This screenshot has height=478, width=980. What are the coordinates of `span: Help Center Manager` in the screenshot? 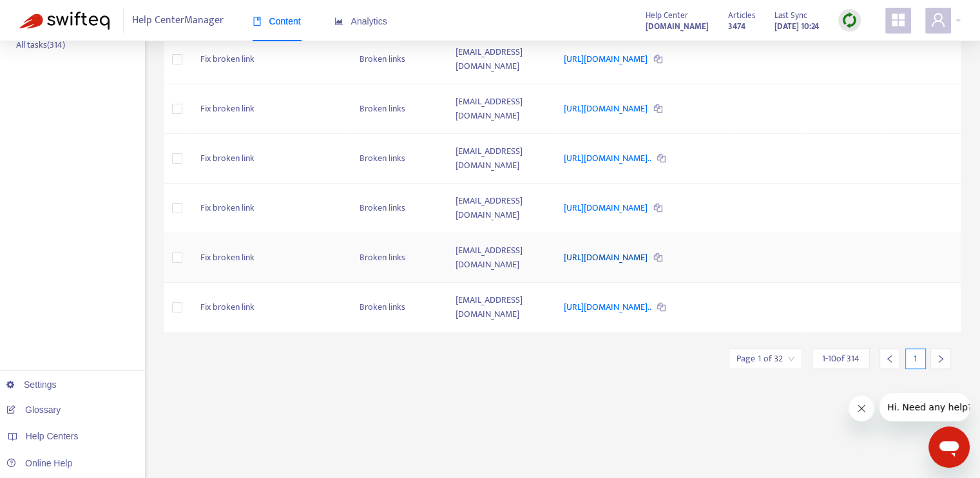 It's located at (178, 21).